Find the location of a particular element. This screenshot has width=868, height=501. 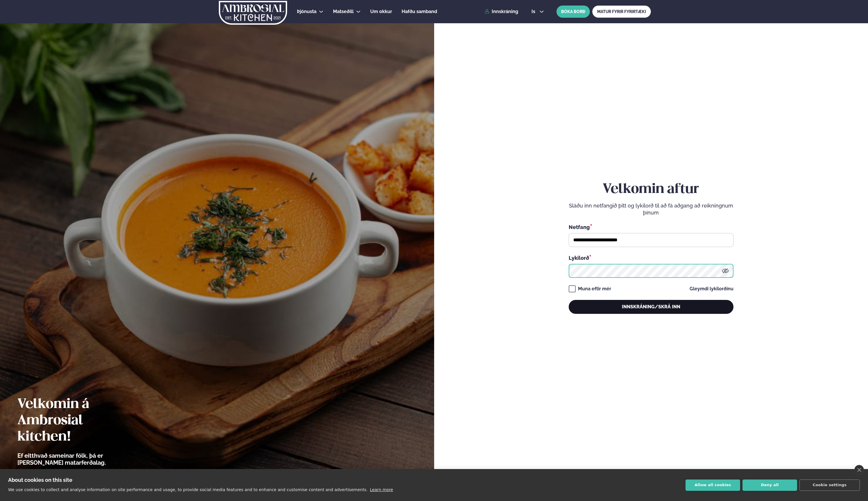

p: We use cookies to collect and analyse information on site performance and usage, to provide socia... is located at coordinates (188, 490).